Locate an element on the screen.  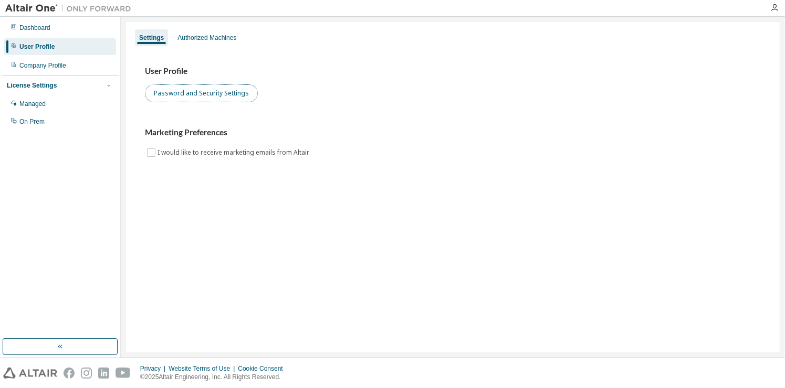
div: Dashboard is located at coordinates (35, 28).